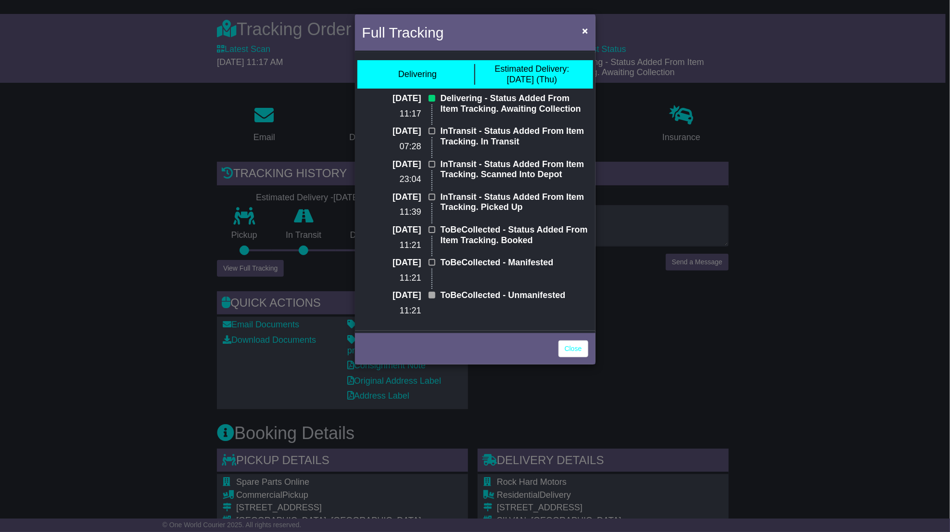 This screenshot has height=532, width=950. I want to click on p: InTransit - Status Added From Item Tracking. In Transit, so click(514, 136).